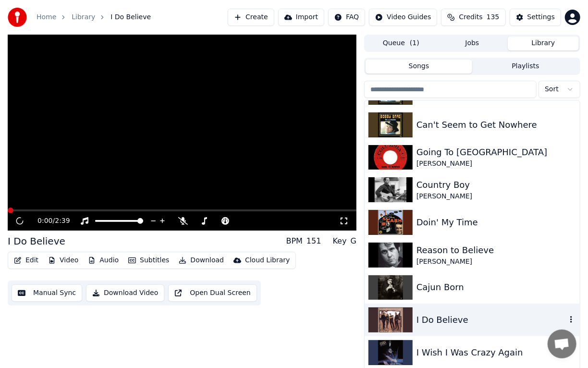 Image resolution: width=588 pixels, height=368 pixels. What do you see at coordinates (346, 17) in the screenshot?
I see `button: FAQ` at bounding box center [346, 17].